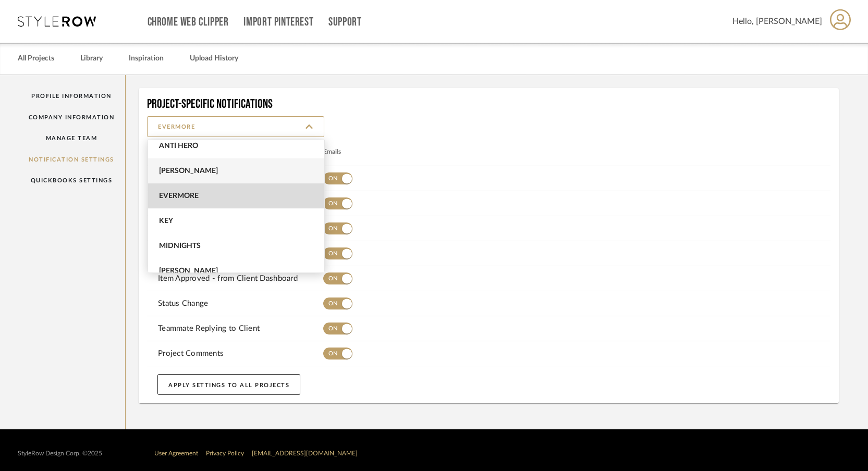 The width and height of the screenshot is (868, 471). I want to click on td: Project Comments, so click(234, 354).